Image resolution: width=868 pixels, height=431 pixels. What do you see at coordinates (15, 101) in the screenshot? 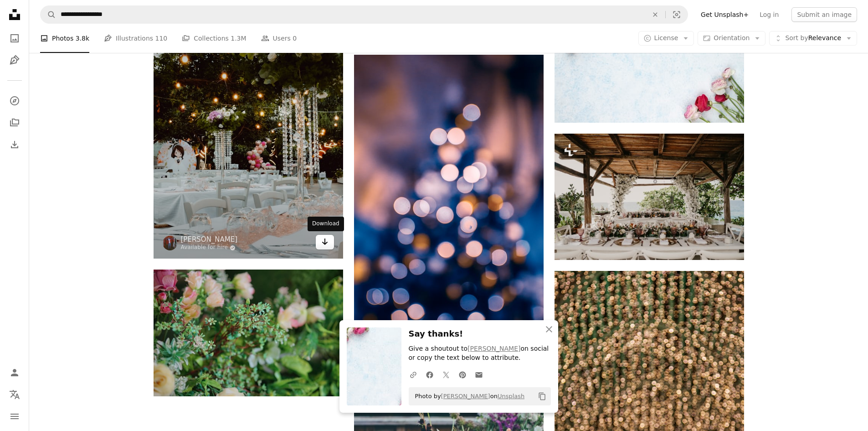
I see `a: Explore` at bounding box center [15, 101].